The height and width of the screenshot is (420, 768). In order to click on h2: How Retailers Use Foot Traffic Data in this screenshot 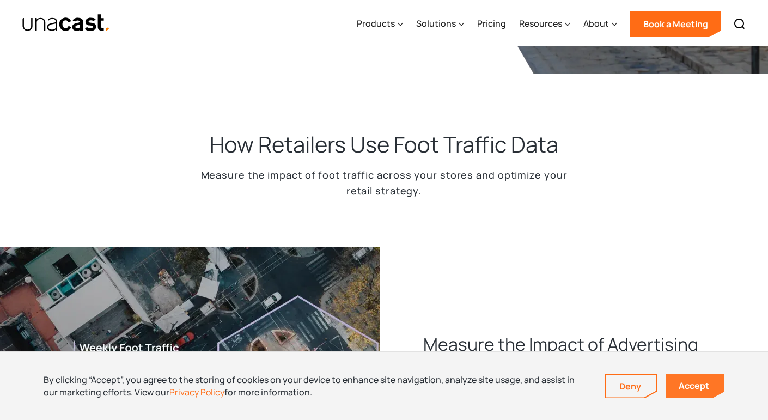, I will do `click(384, 144)`.